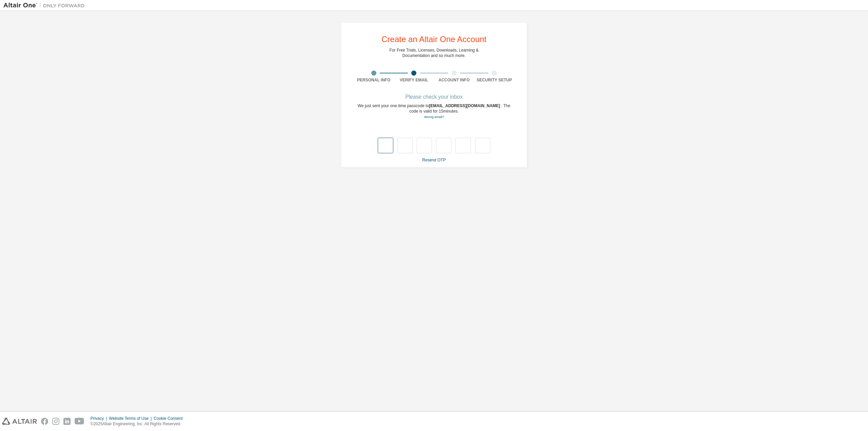  What do you see at coordinates (56, 421) in the screenshot?
I see `img: instagram.svg` at bounding box center [56, 421].